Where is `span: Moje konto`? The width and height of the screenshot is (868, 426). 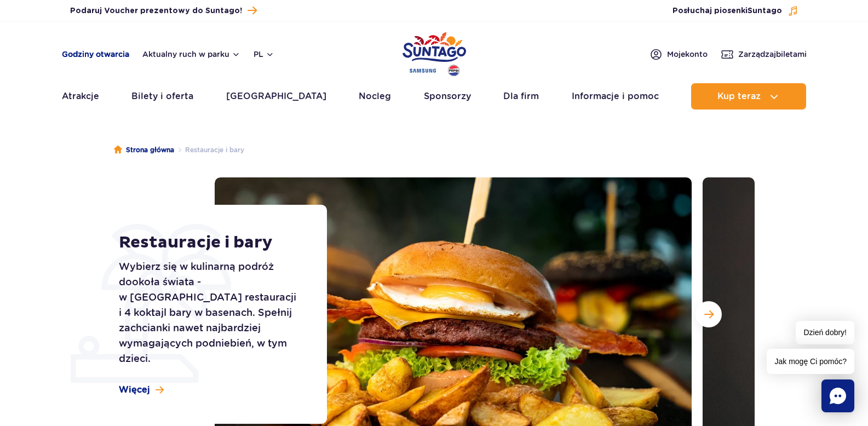 span: Moje konto is located at coordinates (688, 54).